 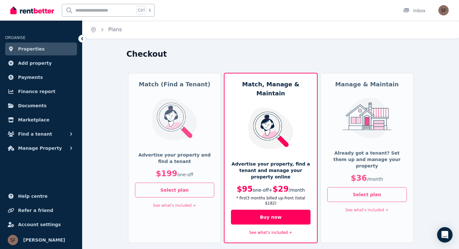 I want to click on button: Find a tenant, so click(x=41, y=134).